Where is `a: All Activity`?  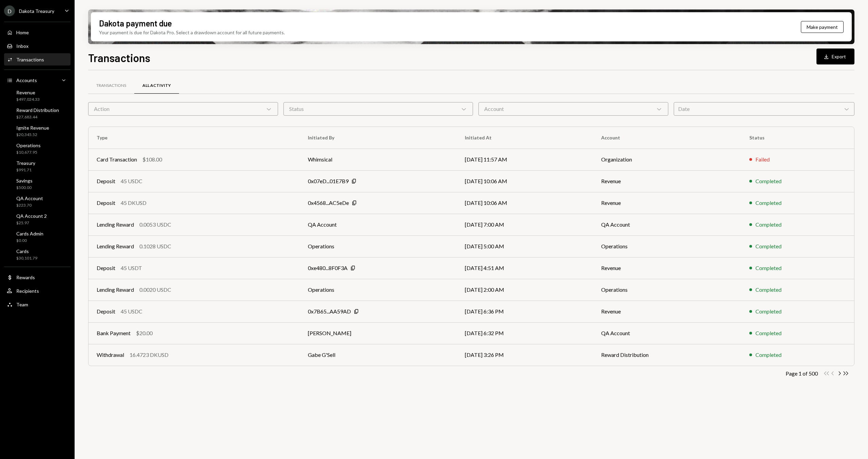
a: All Activity is located at coordinates (156, 86).